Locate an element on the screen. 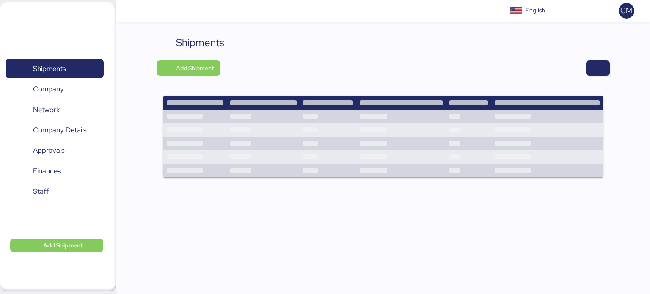  span: Approvals is located at coordinates (49, 150).